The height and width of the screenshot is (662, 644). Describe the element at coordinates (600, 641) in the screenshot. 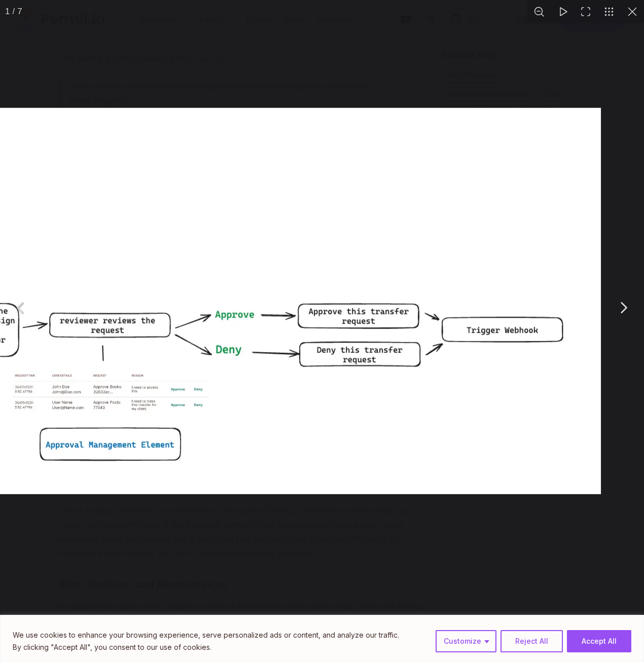

I see `button: Accept All` at that location.